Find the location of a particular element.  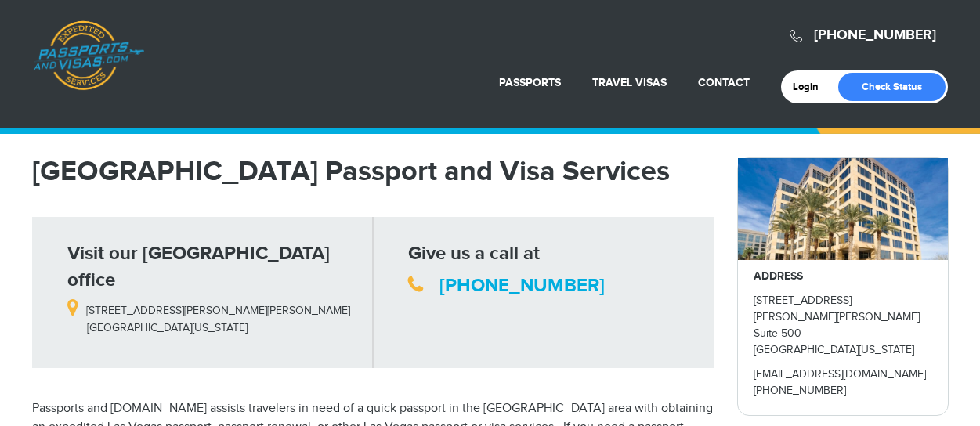

a: Contact is located at coordinates (724, 82).